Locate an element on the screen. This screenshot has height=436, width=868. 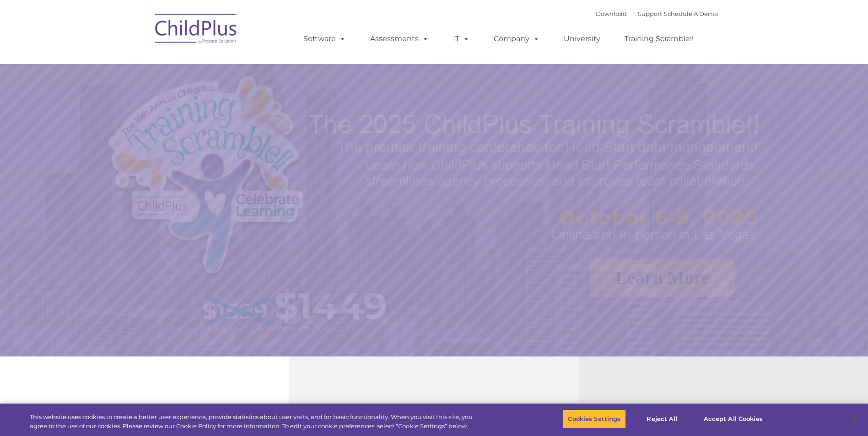
button: Reject All is located at coordinates (662, 419).